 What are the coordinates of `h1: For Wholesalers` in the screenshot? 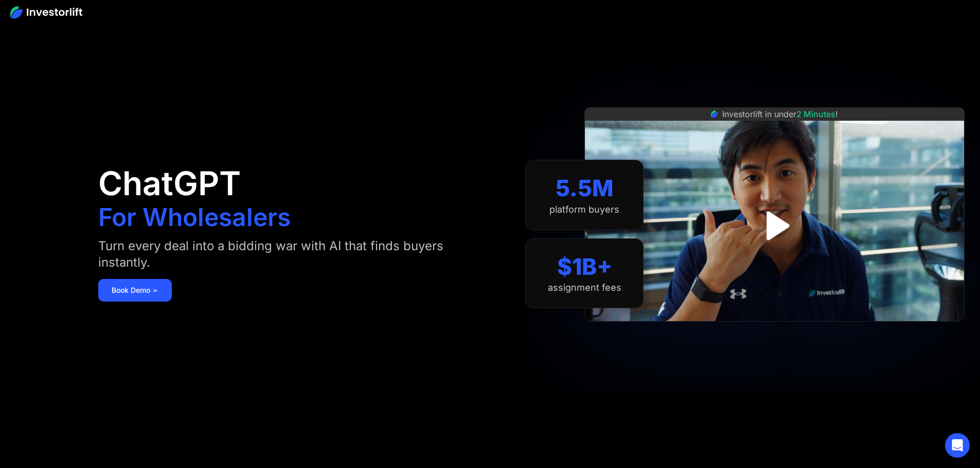 It's located at (195, 218).